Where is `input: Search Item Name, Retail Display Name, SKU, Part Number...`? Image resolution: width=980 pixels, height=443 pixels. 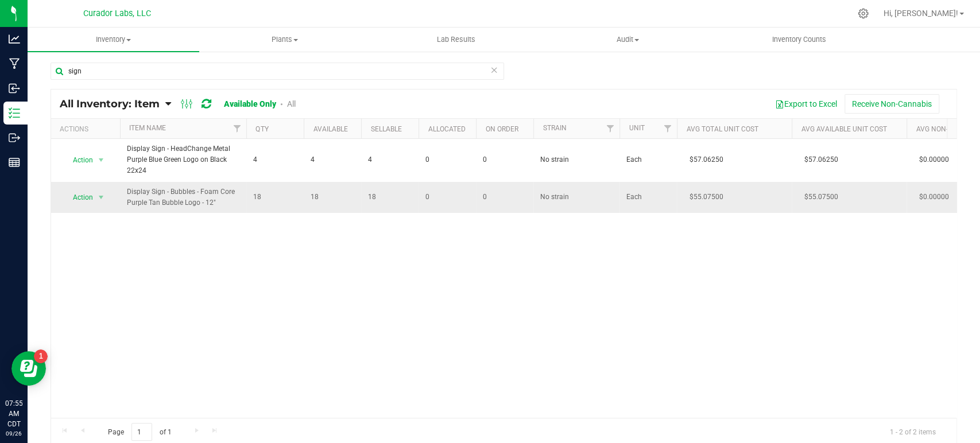
input: Search Item Name, Retail Display Name, SKU, Part Number... is located at coordinates (277, 71).